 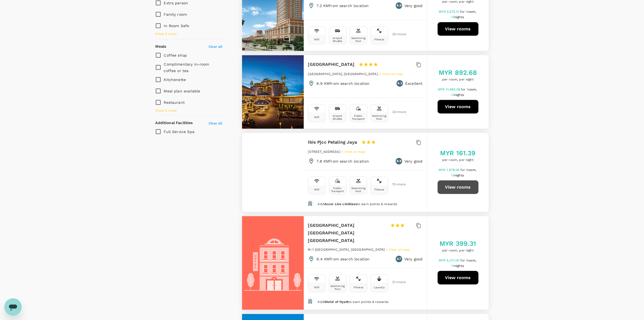 What do you see at coordinates (343, 83) in the screenshot?
I see `p: 8.9 KM from search location` at bounding box center [343, 83].